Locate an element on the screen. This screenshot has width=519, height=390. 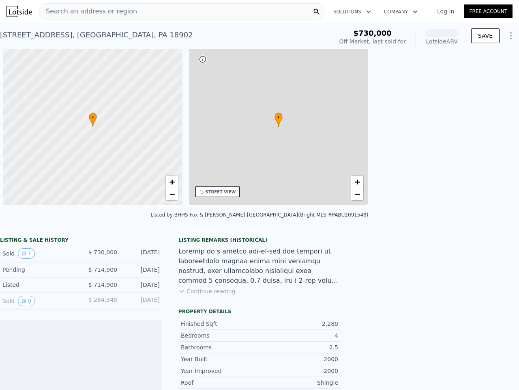
button: SAVE is located at coordinates (486, 36).